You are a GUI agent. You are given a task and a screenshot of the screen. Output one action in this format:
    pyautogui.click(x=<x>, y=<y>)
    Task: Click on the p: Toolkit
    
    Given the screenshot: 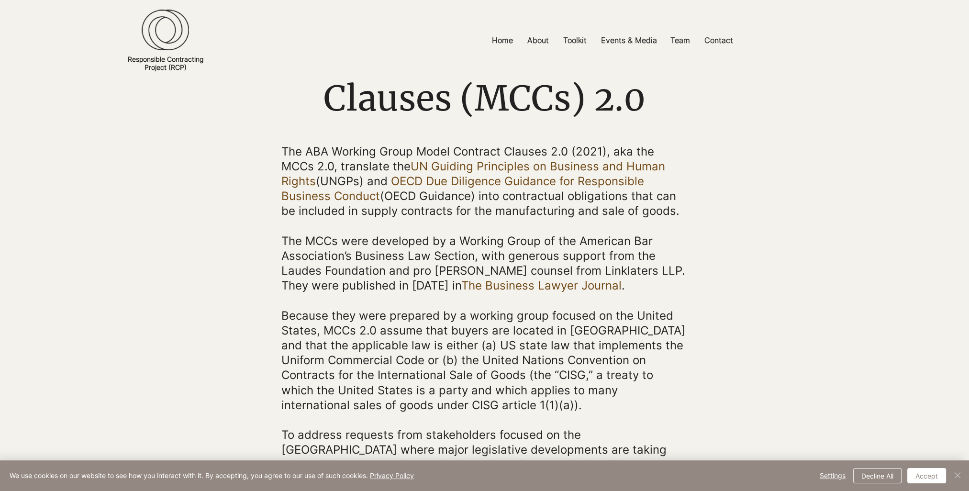 What is the action you would take?
    pyautogui.click(x=575, y=40)
    